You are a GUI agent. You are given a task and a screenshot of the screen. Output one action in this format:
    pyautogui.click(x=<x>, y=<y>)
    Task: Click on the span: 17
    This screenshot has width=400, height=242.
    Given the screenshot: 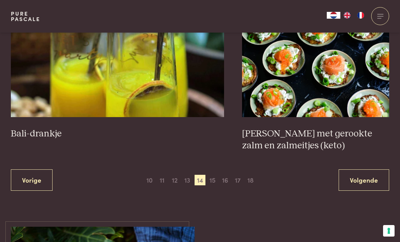 What is the action you would take?
    pyautogui.click(x=238, y=180)
    